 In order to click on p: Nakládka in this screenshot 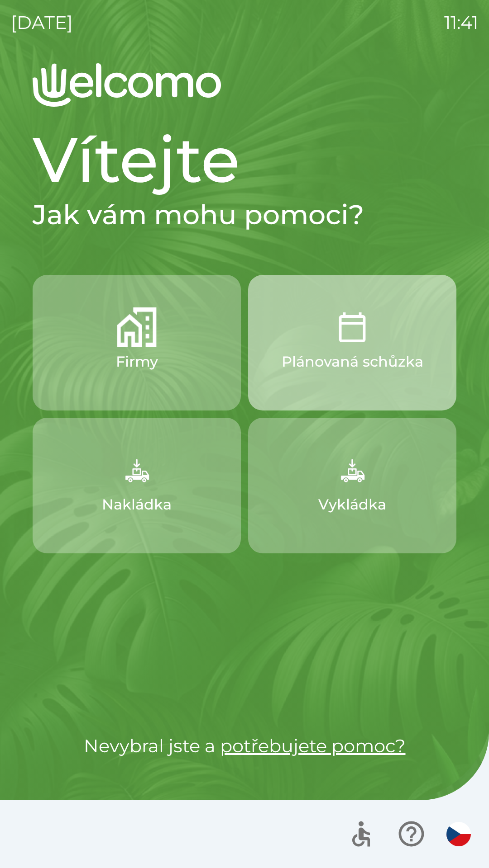, I will do `click(136, 504)`.